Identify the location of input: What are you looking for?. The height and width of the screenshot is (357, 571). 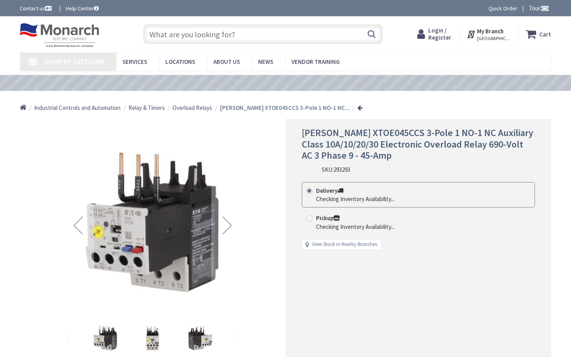
(263, 34).